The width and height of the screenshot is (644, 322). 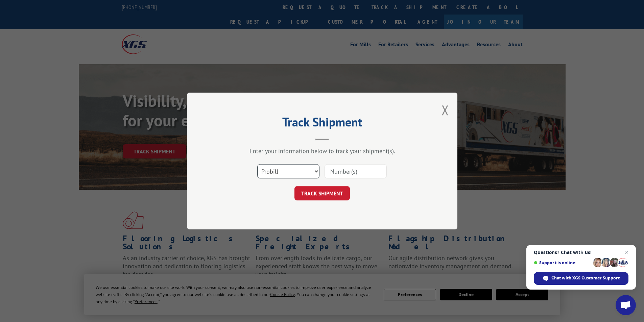 I want to click on div: Chat with XGS Customer Support, so click(x=581, y=278).